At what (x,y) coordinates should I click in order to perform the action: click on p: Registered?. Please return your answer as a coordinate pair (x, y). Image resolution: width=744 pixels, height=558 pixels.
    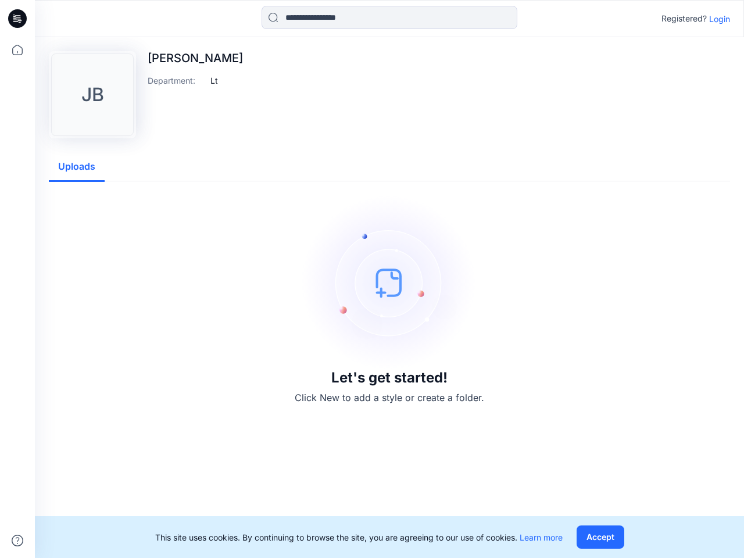
    Looking at the image, I should click on (684, 19).